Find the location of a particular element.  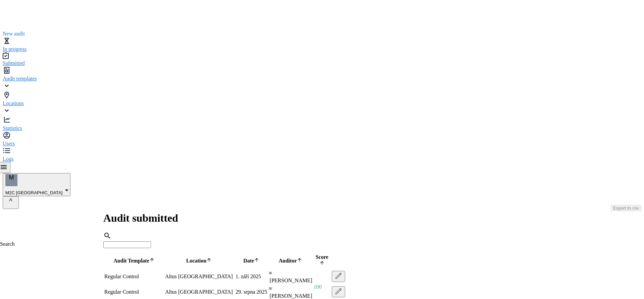

a: Users is located at coordinates (53, 139).